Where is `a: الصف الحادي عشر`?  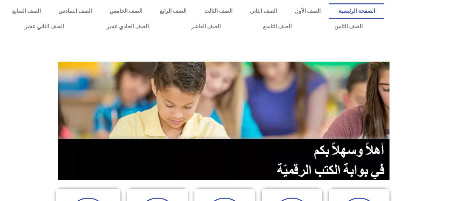 a: الصف الحادي عشر is located at coordinates (127, 27).